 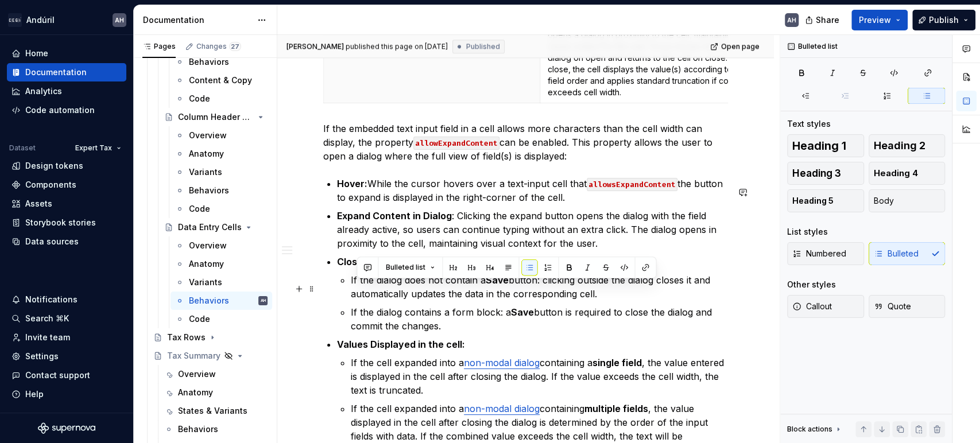 What do you see at coordinates (456, 143) in the screenshot?
I see `code: allowExpandContent` at bounding box center [456, 143].